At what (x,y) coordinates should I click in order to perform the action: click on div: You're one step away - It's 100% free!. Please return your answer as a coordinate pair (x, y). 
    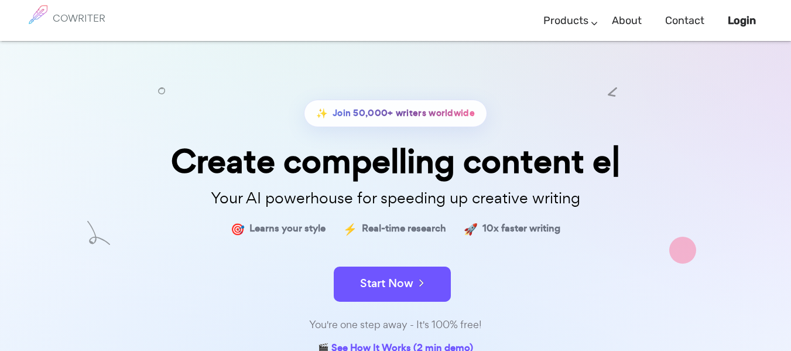
    Looking at the image, I should click on (396, 324).